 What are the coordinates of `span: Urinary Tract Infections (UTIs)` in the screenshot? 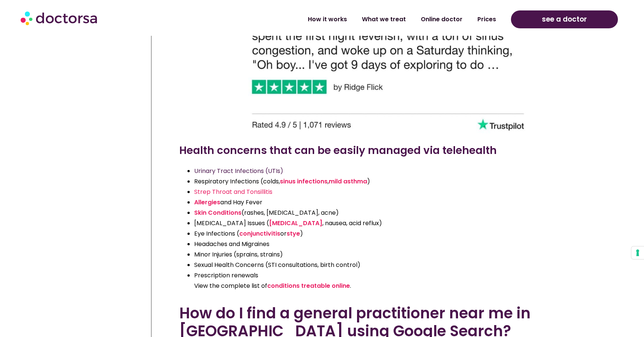 It's located at (238, 170).